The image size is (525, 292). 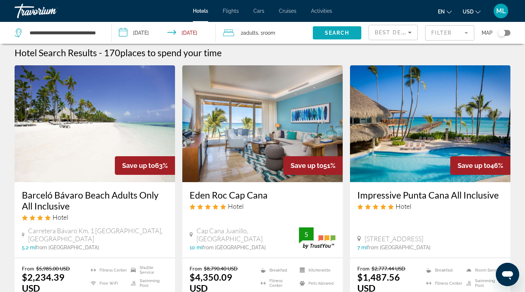 I want to click on button: Change currency, so click(x=472, y=11).